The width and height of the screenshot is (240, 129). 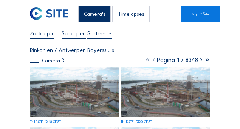 What do you see at coordinates (177, 60) in the screenshot?
I see `span: Pagina 1 / 8348` at bounding box center [177, 60].